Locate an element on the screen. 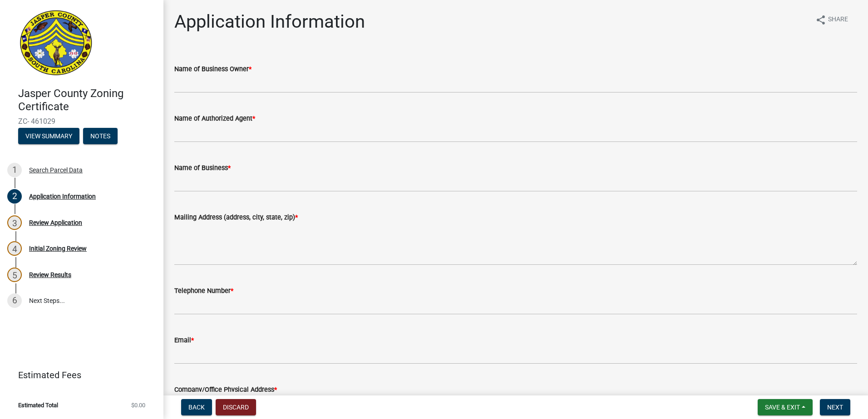 The image size is (868, 419). label: Name of Authorized Agent is located at coordinates (215, 119).